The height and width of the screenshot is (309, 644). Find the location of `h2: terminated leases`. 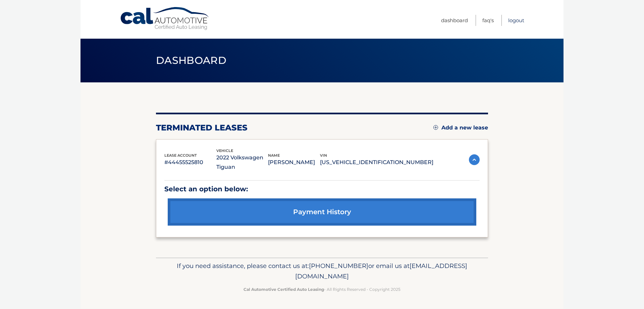

h2: terminated leases is located at coordinates (201, 127).